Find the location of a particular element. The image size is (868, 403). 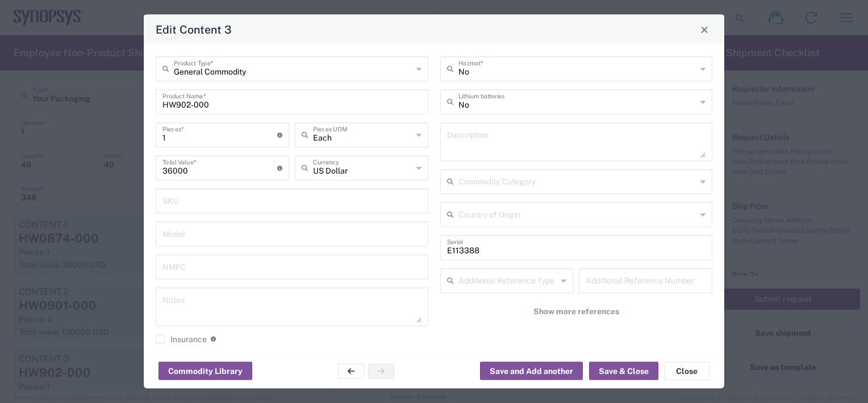

button: Commodity Library is located at coordinates (205, 370).